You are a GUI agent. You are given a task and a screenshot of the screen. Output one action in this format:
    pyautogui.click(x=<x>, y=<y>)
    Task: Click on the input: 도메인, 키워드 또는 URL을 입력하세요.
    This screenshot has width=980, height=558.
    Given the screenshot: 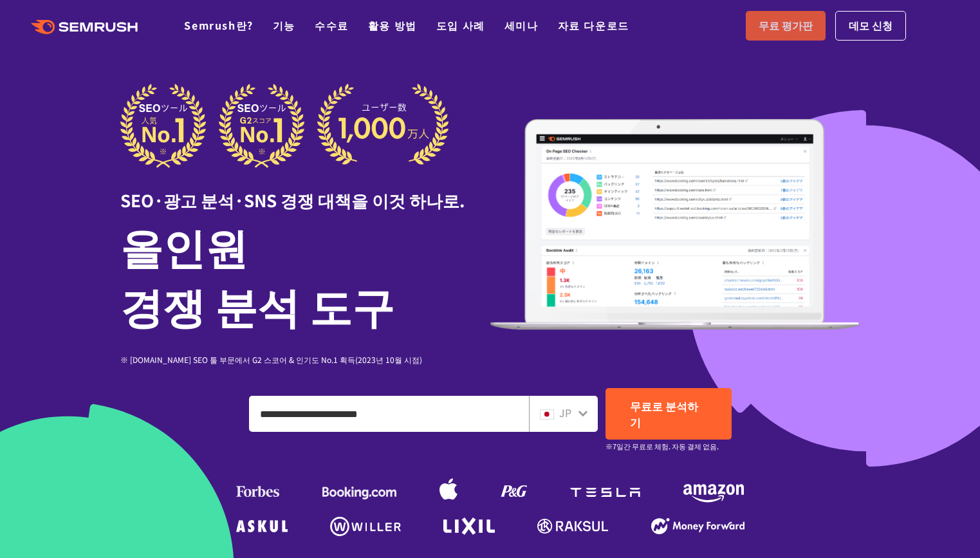 What is the action you would take?
    pyautogui.click(x=389, y=414)
    